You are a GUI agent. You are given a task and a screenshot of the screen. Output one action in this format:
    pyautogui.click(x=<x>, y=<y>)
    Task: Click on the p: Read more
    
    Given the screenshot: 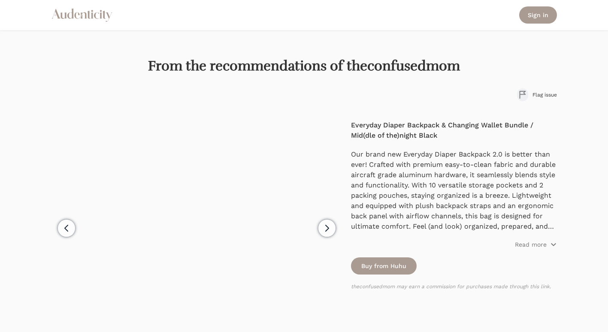 What is the action you would take?
    pyautogui.click(x=531, y=245)
    